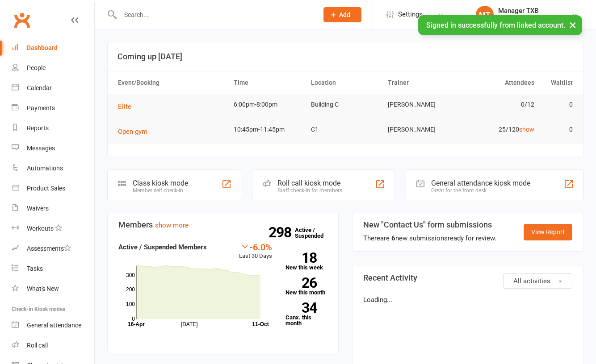 The height and width of the screenshot is (364, 596). Describe the element at coordinates (499, 82) in the screenshot. I see `th: Attendees` at that location.